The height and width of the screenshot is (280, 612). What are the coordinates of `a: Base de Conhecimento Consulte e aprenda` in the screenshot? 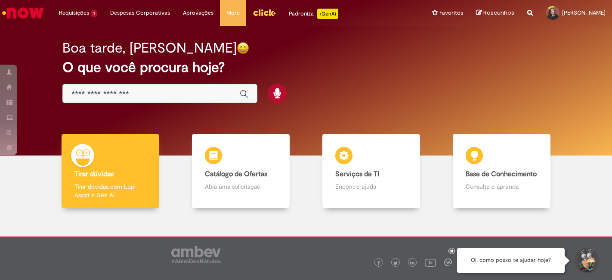 It's located at (501, 171).